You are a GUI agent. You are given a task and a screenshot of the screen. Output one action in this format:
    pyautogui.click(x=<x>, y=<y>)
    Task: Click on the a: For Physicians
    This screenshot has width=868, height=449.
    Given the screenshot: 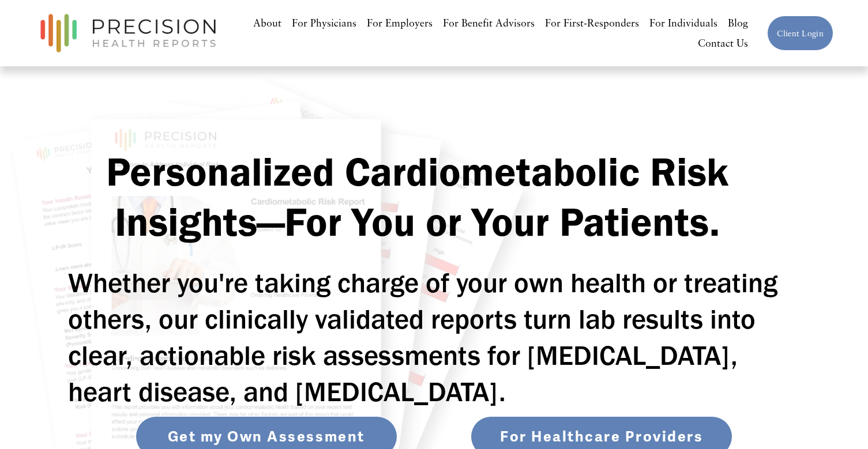 What is the action you would take?
    pyautogui.click(x=324, y=23)
    